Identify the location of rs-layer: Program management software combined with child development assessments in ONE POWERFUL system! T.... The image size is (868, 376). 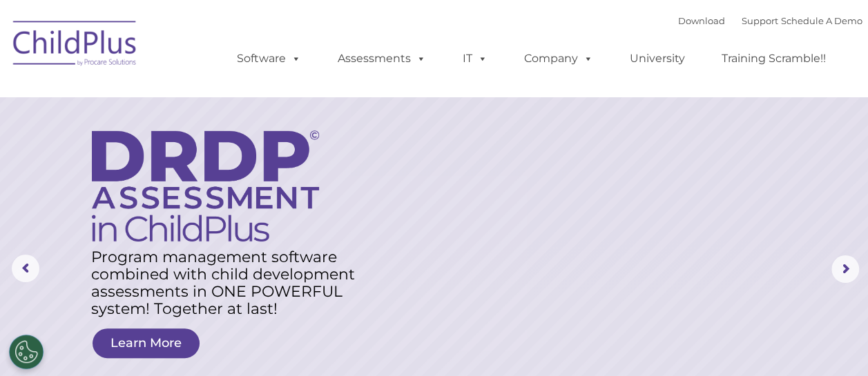
(230, 283).